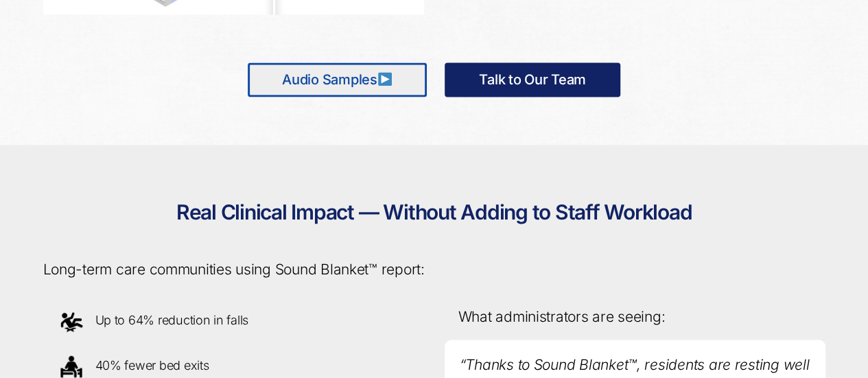 This screenshot has height=378, width=868. What do you see at coordinates (434, 269) in the screenshot?
I see `p: Long-term care communities using Sound Blanket™ report:` at bounding box center [434, 269].